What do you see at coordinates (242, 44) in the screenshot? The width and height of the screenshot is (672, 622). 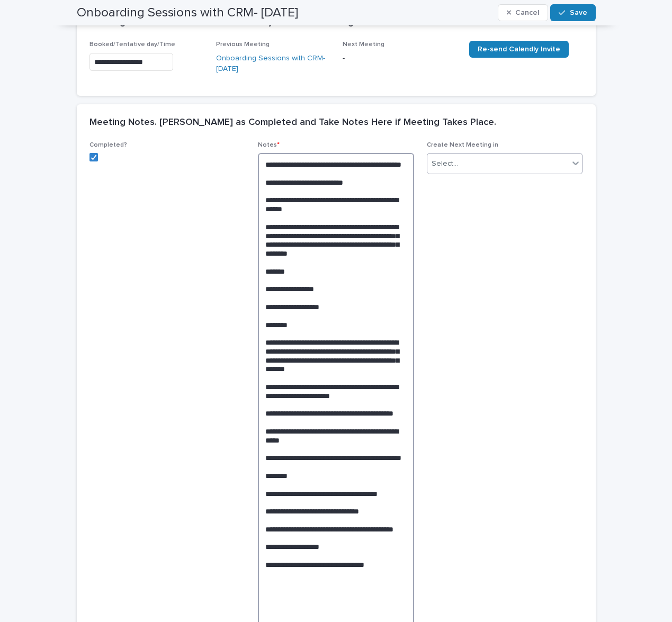 I see `span: Previous Meeting` at bounding box center [242, 44].